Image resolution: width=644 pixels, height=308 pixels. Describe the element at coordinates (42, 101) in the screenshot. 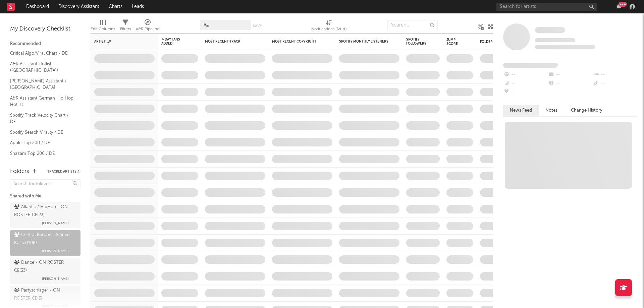

I see `a: A&R Assistant German Hip Hop Hotlist` at that location.